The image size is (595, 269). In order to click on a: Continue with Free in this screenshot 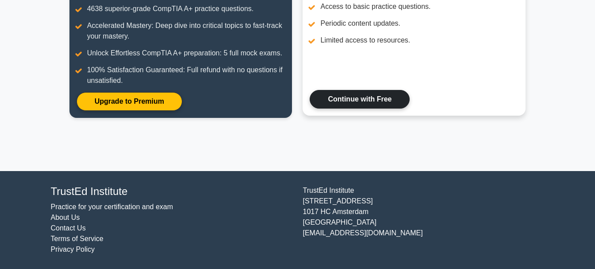, I will do `click(360, 99)`.